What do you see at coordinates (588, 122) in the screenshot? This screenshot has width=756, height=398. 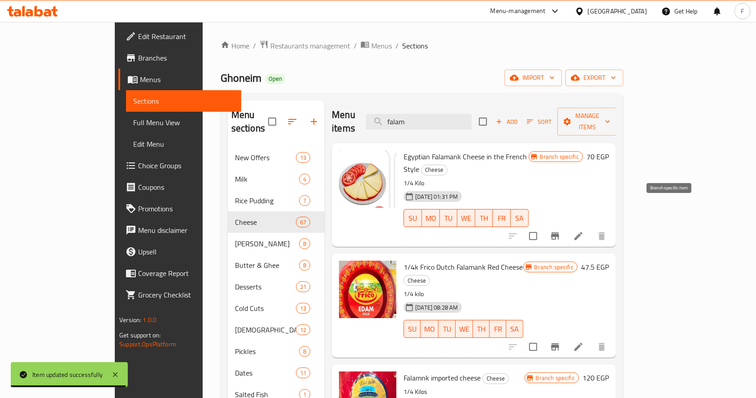 I see `span: Manage items` at bounding box center [588, 122].